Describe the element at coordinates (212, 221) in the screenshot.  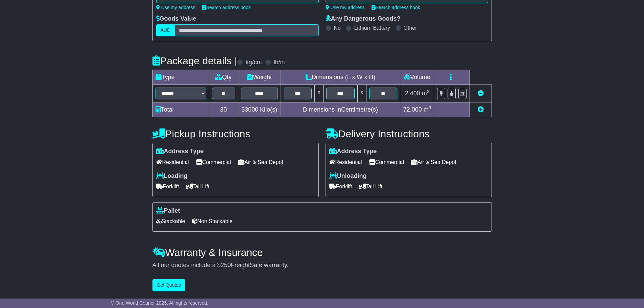
I see `span: Non Stackable` at that location.